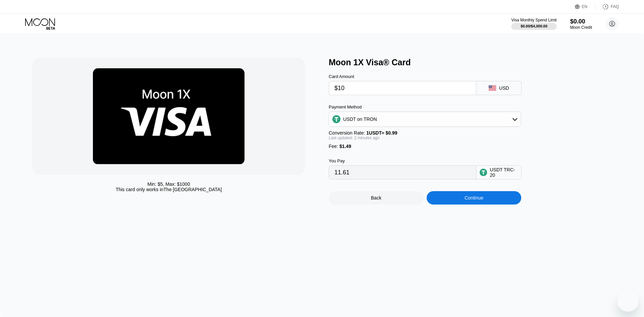 The image size is (644, 317). What do you see at coordinates (533, 24) in the screenshot?
I see `div: Visa Monthly Spend Limit$0.00/$4,000.00` at bounding box center [533, 24].